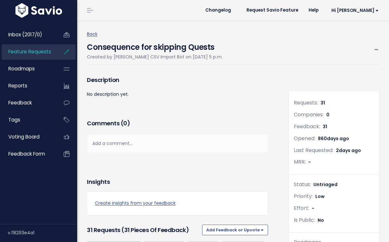 This screenshot has height=242, width=389. Describe the element at coordinates (306, 103) in the screenshot. I see `span: Requests:` at that location.